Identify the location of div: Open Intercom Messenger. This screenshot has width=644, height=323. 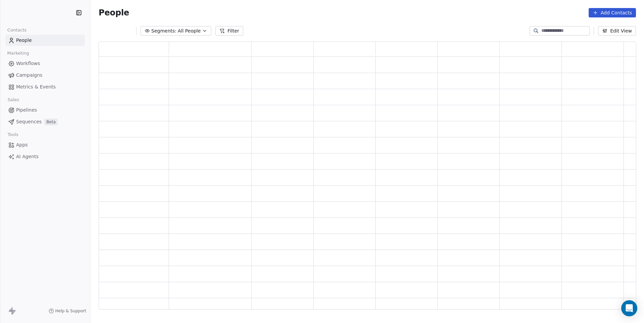
(629, 308).